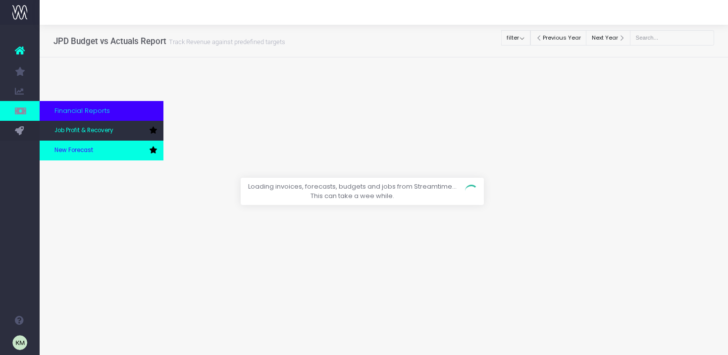  I want to click on span: Financial Reports, so click(82, 111).